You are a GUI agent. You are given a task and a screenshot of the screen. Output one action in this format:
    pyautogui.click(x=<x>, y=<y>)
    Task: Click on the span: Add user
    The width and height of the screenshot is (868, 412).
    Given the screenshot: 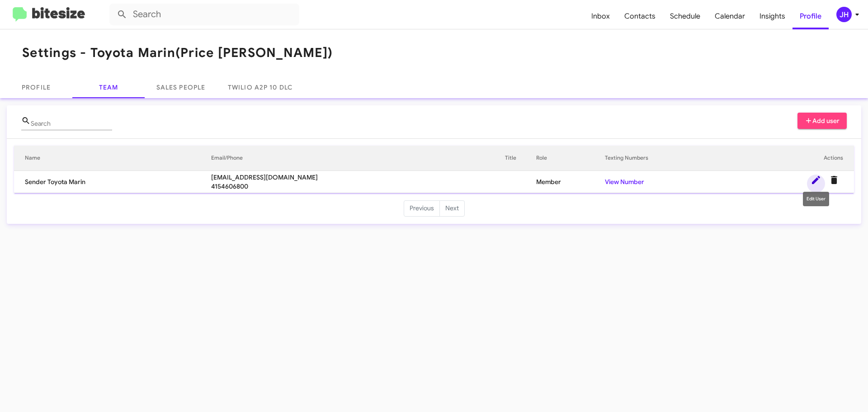 What is the action you would take?
    pyautogui.click(x=822, y=121)
    